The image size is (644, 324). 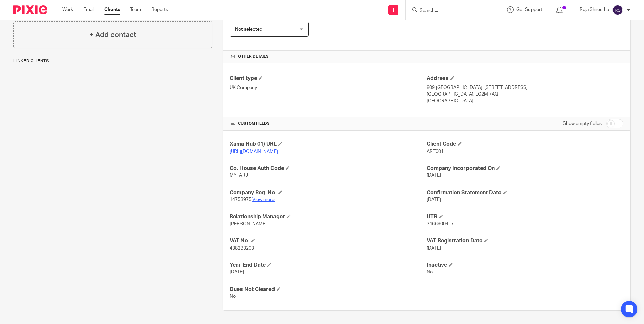 What do you see at coordinates (30, 10) in the screenshot?
I see `img: Pixie` at bounding box center [30, 10].